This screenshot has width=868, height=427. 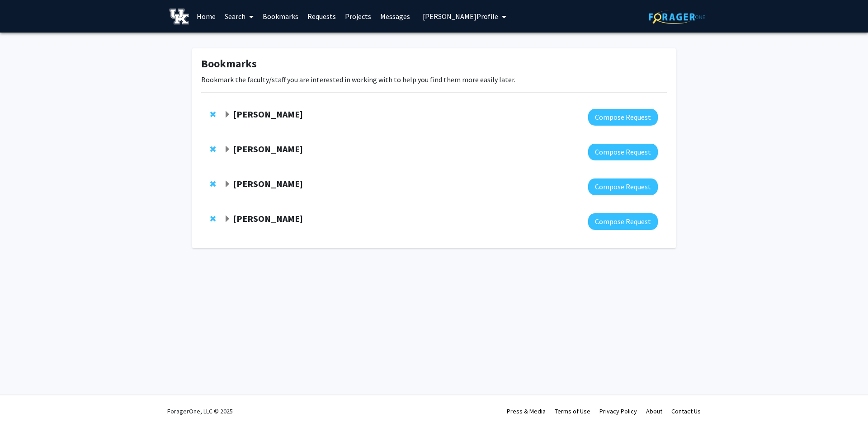 I want to click on a: Search, so click(x=239, y=16).